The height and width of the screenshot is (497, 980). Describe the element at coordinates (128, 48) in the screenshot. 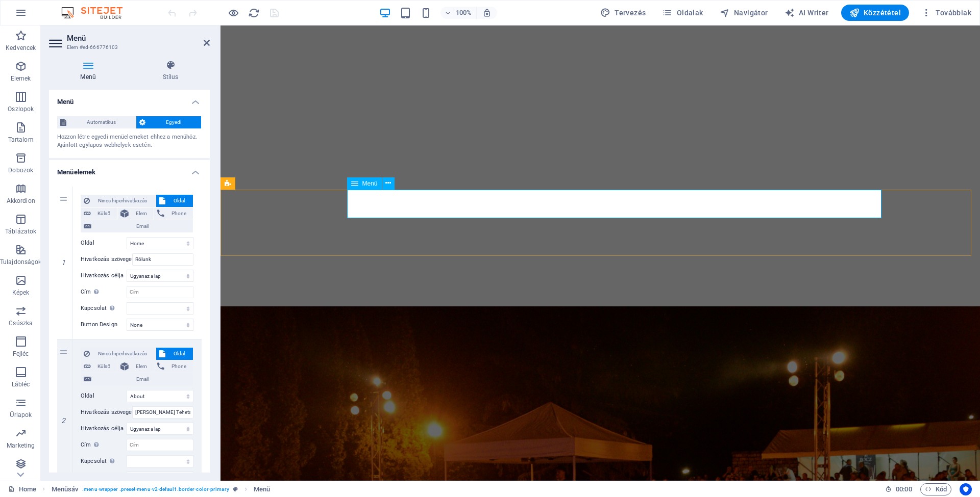

I see `h3: Elem #ed-666776103` at that location.